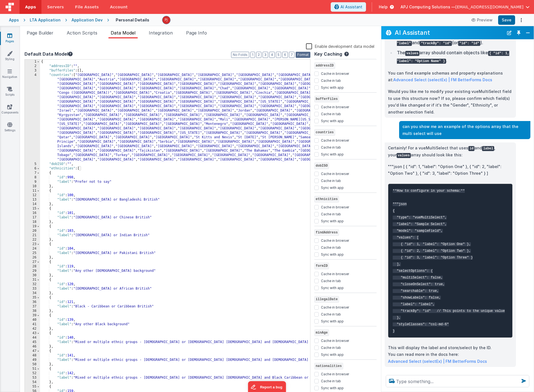 The width and height of the screenshot is (534, 392). I want to click on div: 12, so click(32, 195).